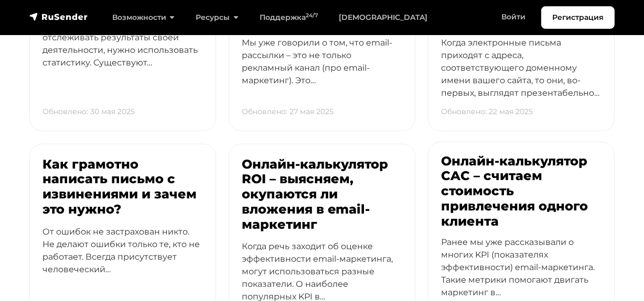  Describe the element at coordinates (487, 112) in the screenshot. I see `p: Обновлено: 22 мая 2025` at that location.